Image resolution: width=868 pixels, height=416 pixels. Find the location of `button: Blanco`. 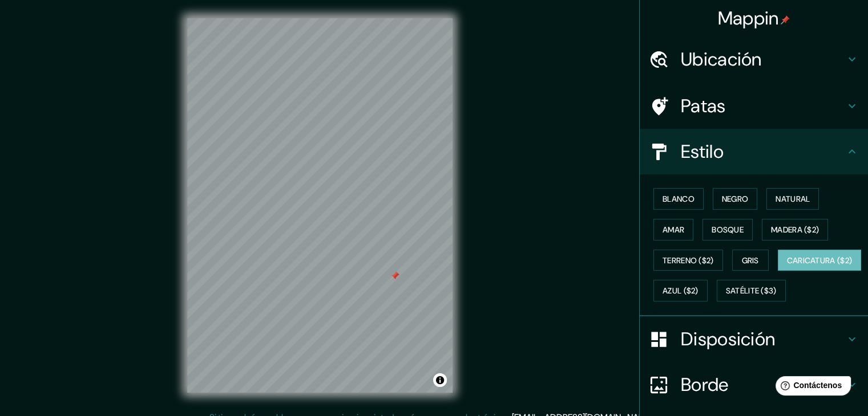

button: Blanco is located at coordinates (679, 199).